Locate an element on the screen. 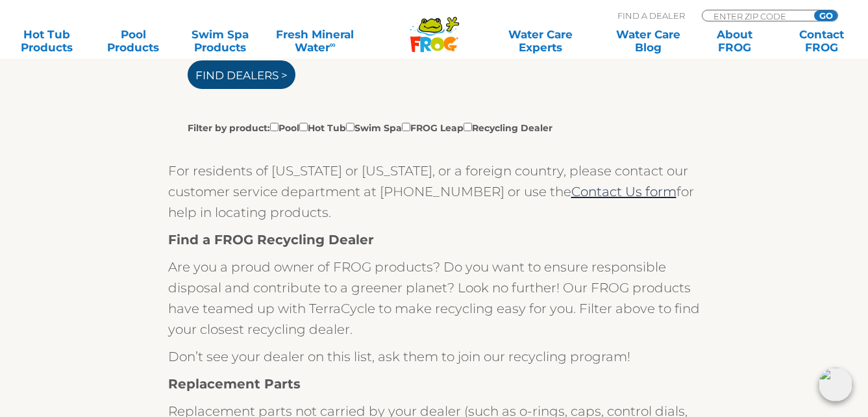  strong: Replacement Parts is located at coordinates (234, 384).